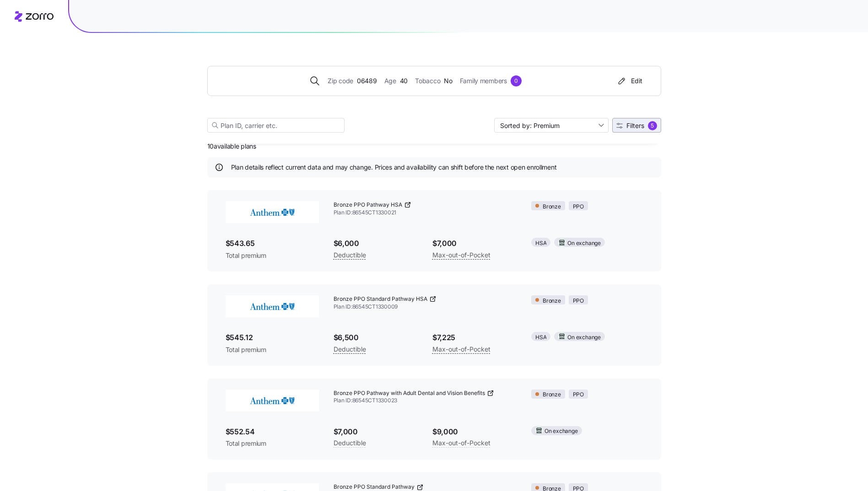  Describe the element at coordinates (374, 487) in the screenshot. I see `span: Bronze PPO Standard Pathway` at that location.